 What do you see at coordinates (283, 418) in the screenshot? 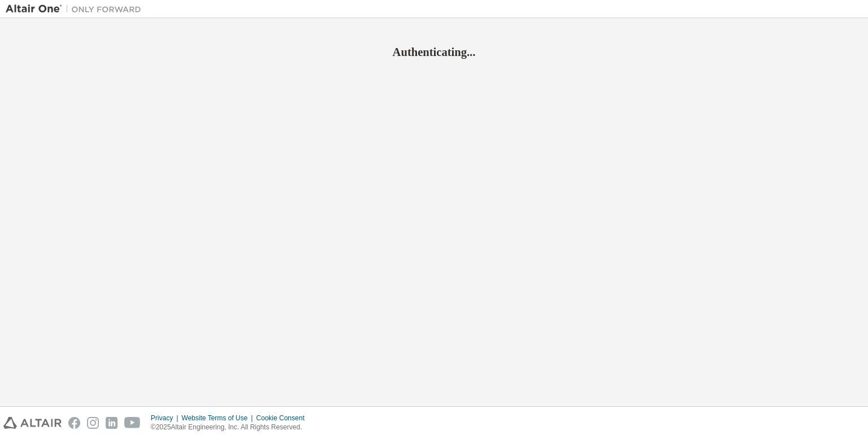
I see `div: Cookie Consent` at bounding box center [283, 418].